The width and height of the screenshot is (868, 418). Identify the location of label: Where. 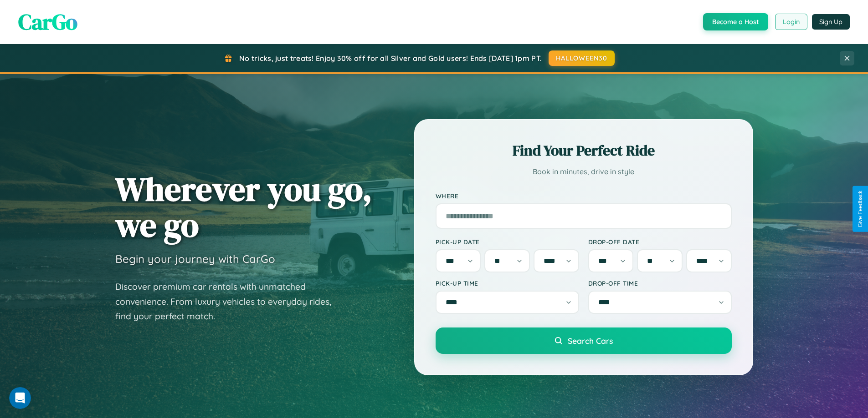
(584, 196).